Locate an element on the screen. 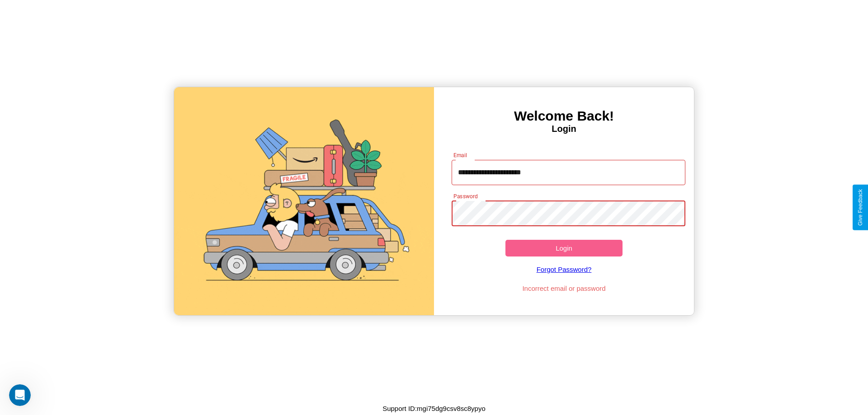 This screenshot has height=415, width=868. div: Give Feedback is located at coordinates (860, 207).